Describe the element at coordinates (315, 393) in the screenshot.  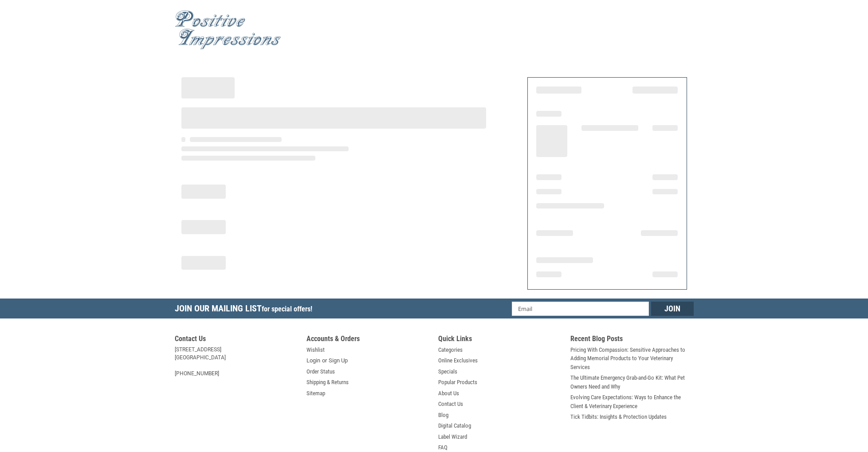
I see `a: Sitemap` at that location.